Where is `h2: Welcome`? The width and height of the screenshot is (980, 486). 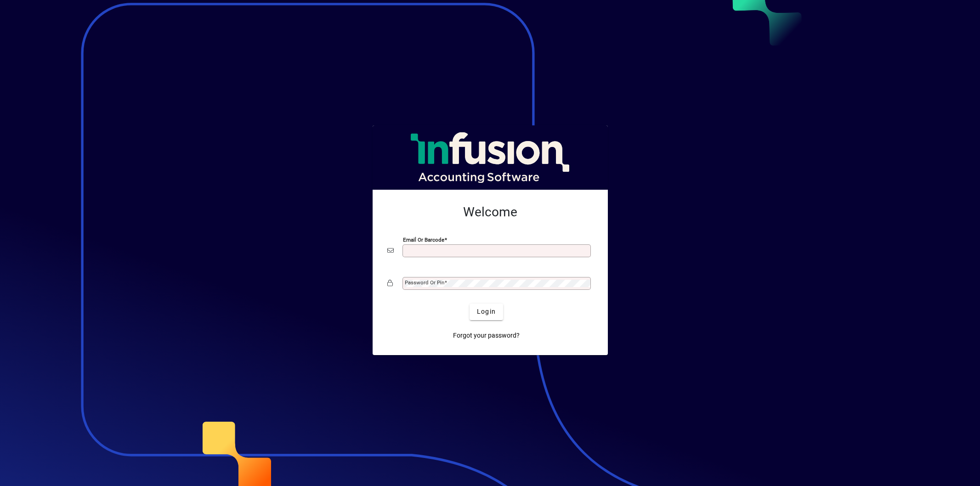
h2: Welcome is located at coordinates (490, 212).